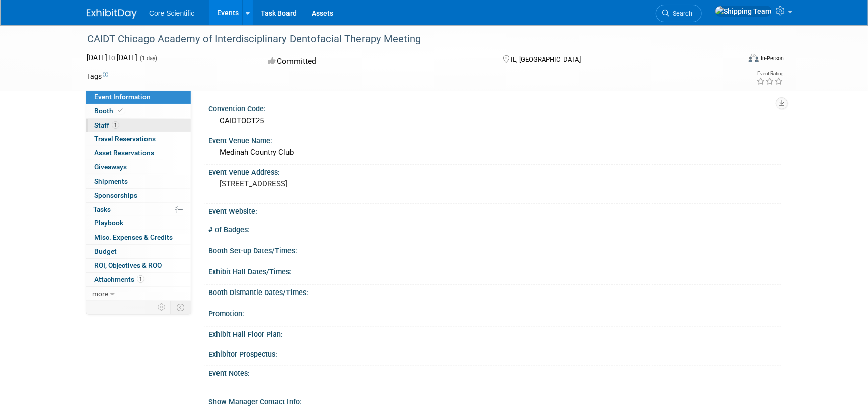 The width and height of the screenshot is (868, 409). Describe the element at coordinates (495, 121) in the screenshot. I see `div: CAIDTOCT25` at that location.